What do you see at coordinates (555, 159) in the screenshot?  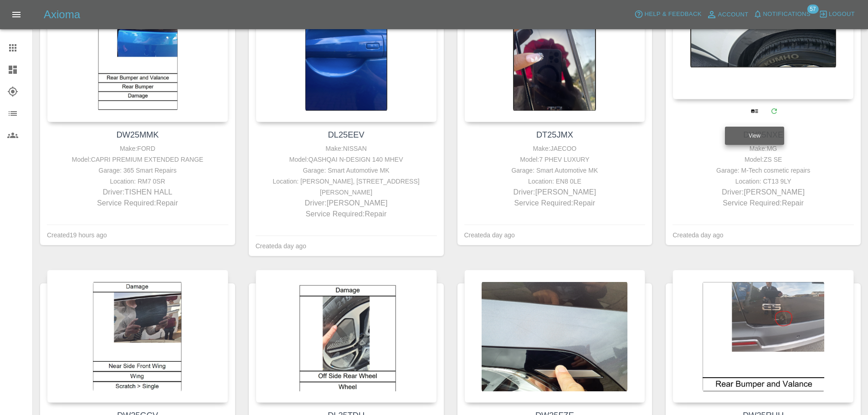 I see `div: Model: 7 PHEV LUXURY` at bounding box center [555, 159].